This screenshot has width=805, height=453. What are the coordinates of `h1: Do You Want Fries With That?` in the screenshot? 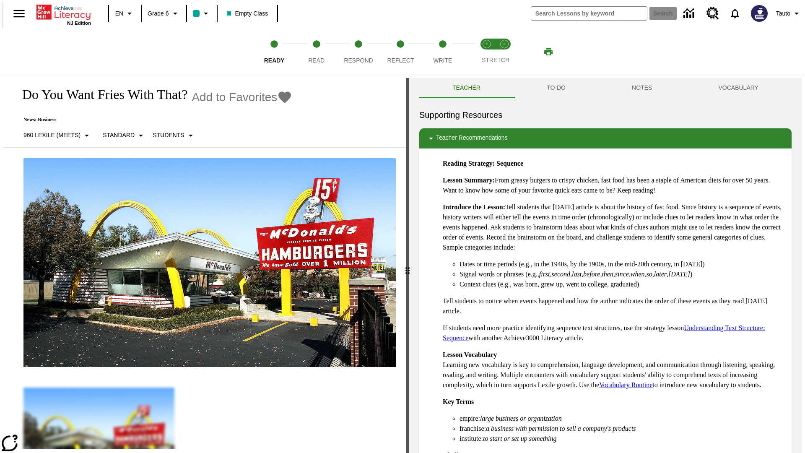 It's located at (100, 94).